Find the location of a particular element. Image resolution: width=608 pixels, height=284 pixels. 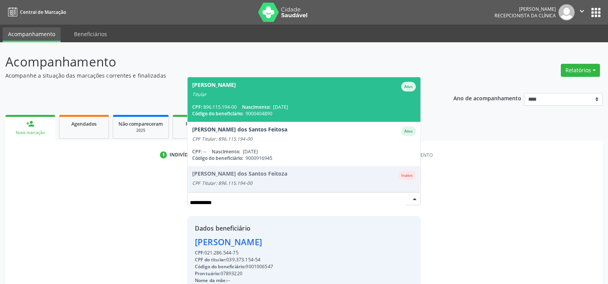

div: 039.373.154-54 is located at coordinates (250, 259).